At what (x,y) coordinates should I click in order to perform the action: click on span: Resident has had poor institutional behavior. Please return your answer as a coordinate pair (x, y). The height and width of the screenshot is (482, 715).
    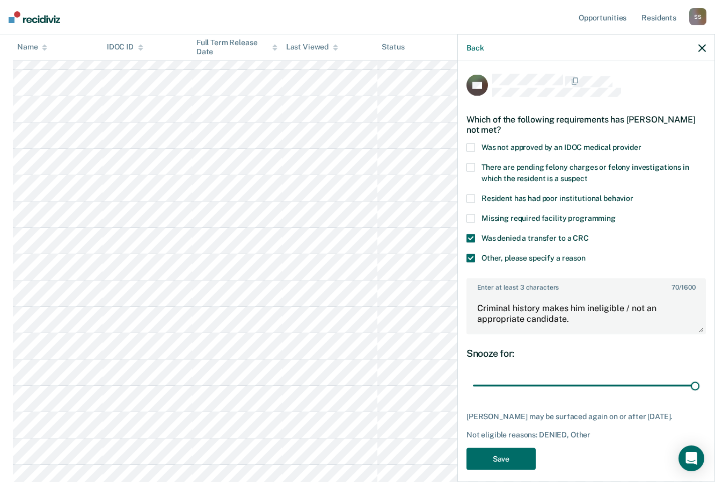
    Looking at the image, I should click on (557, 198).